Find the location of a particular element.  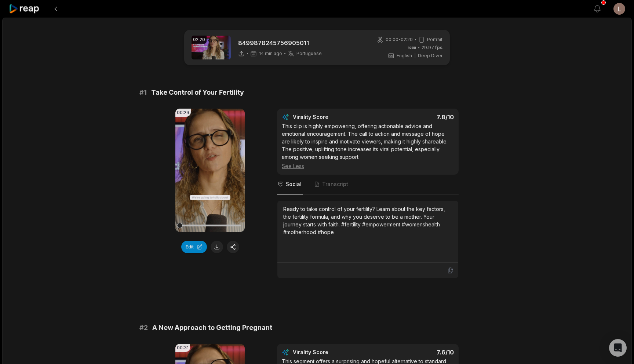

span: Social is located at coordinates (294, 184).